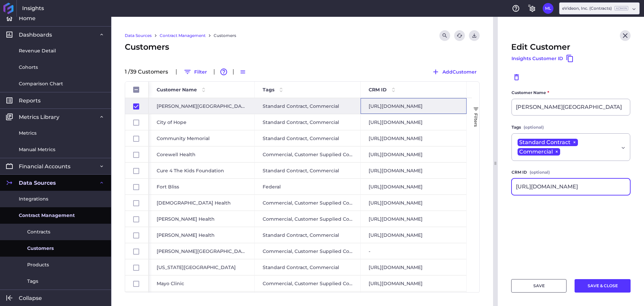  I want to click on span: Contracts, so click(39, 232).